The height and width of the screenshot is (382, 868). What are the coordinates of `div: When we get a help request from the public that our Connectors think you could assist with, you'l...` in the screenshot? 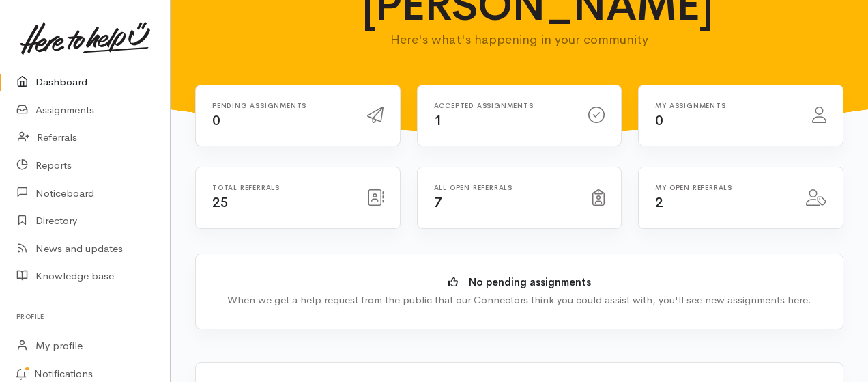 It's located at (520, 300).